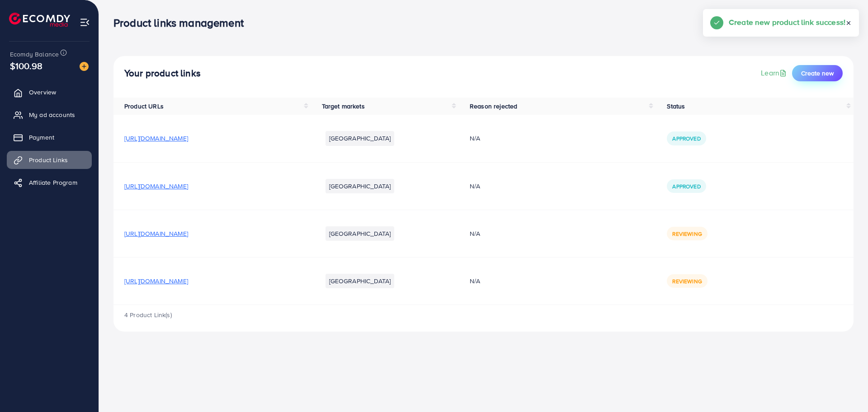  I want to click on a: Product Links, so click(49, 160).